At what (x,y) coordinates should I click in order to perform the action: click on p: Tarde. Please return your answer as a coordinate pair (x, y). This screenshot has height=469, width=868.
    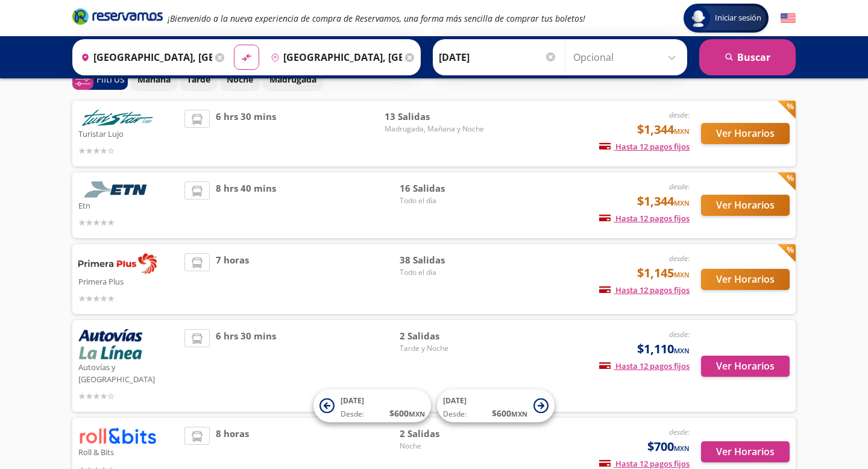
    Looking at the image, I should click on (198, 79).